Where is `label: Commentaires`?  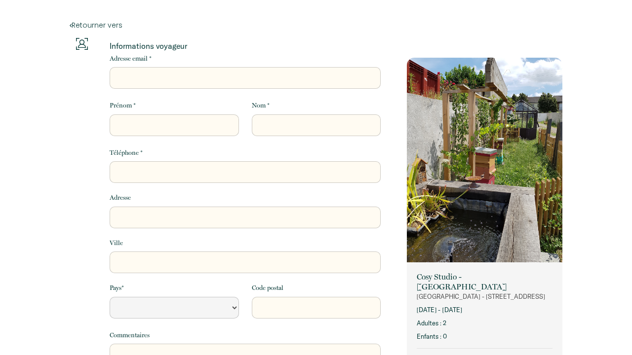 label: Commentaires is located at coordinates (129, 335).